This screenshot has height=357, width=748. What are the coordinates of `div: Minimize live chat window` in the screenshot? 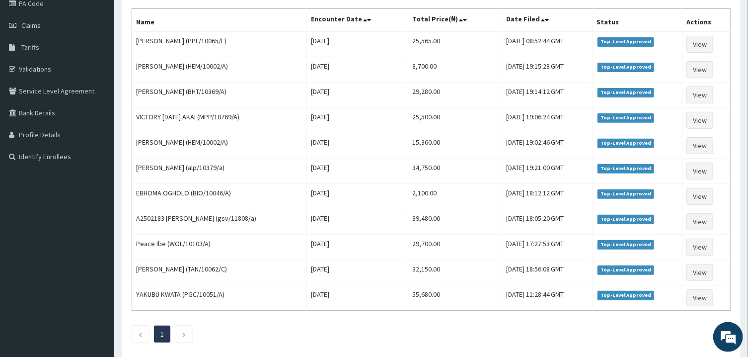 It's located at (175, 17).